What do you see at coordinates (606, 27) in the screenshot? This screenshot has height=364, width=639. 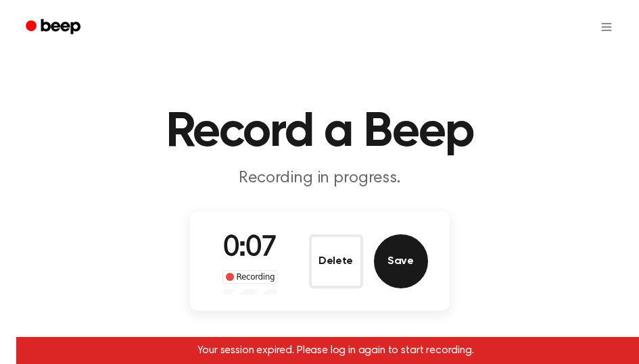 I see `button: Open menu` at bounding box center [606, 27].